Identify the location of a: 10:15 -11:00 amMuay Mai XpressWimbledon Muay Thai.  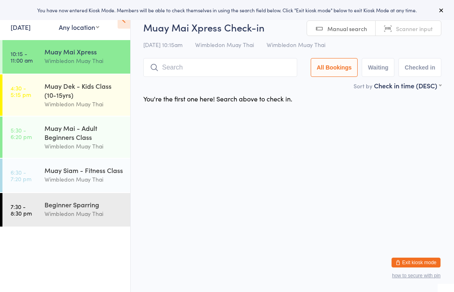
(66, 57).